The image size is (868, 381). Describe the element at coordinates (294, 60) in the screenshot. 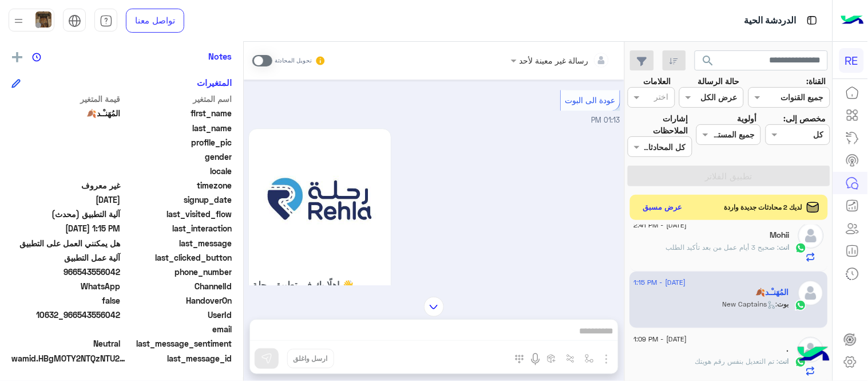

I see `small: تحويل المحادثة` at that location.